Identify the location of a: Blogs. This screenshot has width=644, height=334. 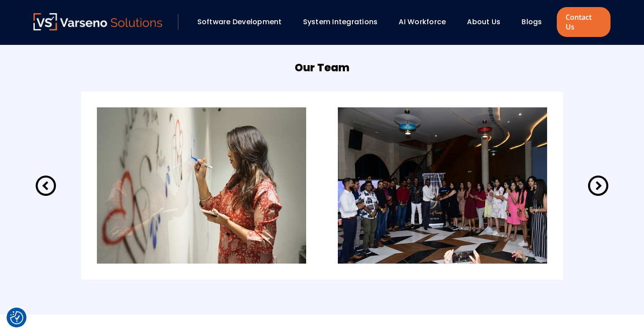
(532, 22).